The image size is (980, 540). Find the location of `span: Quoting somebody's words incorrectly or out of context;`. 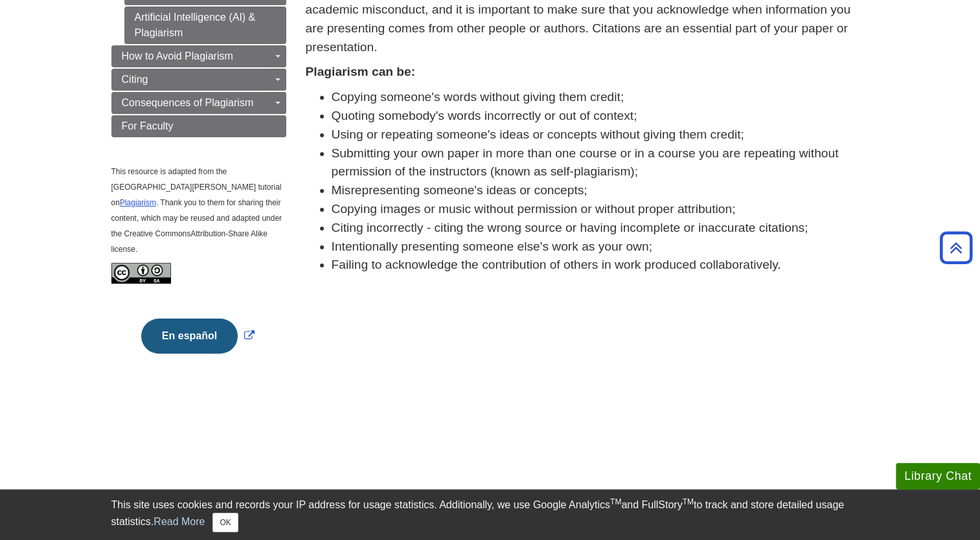

span: Quoting somebody's words incorrectly or out of context; is located at coordinates (484, 115).